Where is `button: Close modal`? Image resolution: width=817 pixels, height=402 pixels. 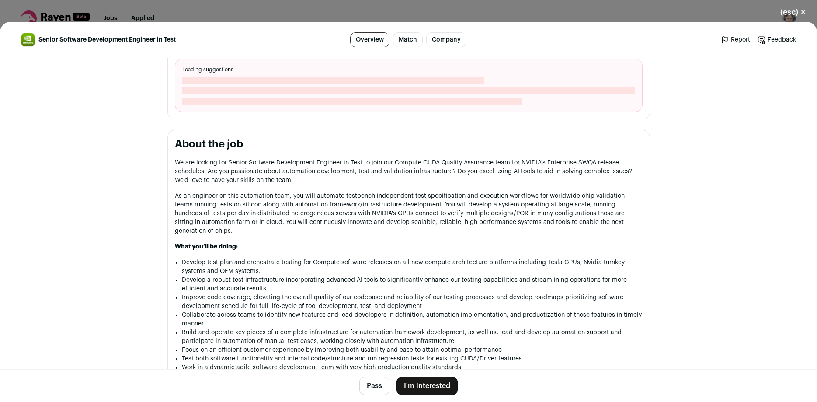
button: Close modal is located at coordinates (794, 12).